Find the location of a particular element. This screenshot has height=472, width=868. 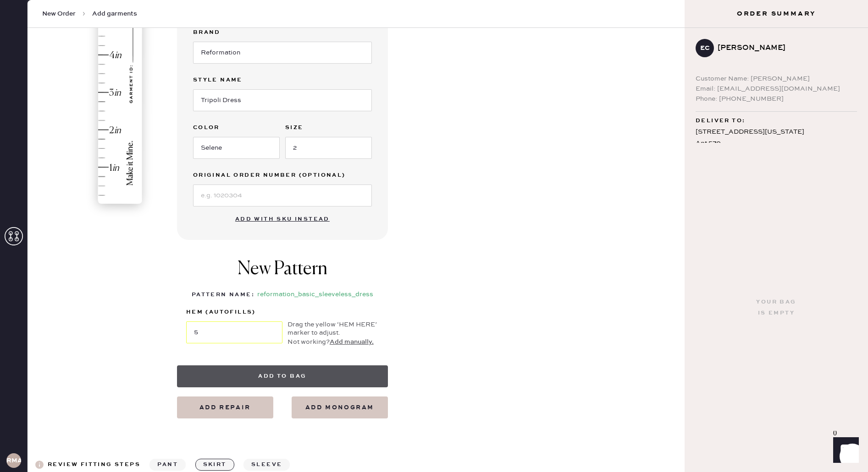

span: New Order is located at coordinates (59, 13).